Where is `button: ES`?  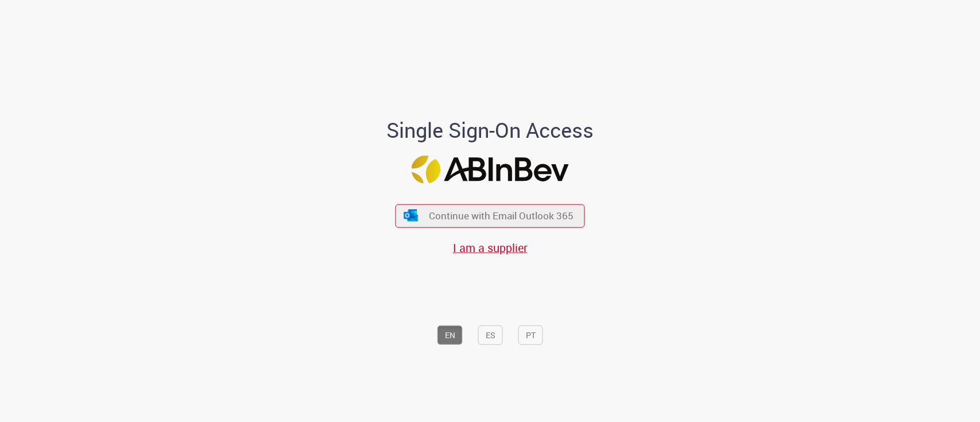
button: ES is located at coordinates (490, 335).